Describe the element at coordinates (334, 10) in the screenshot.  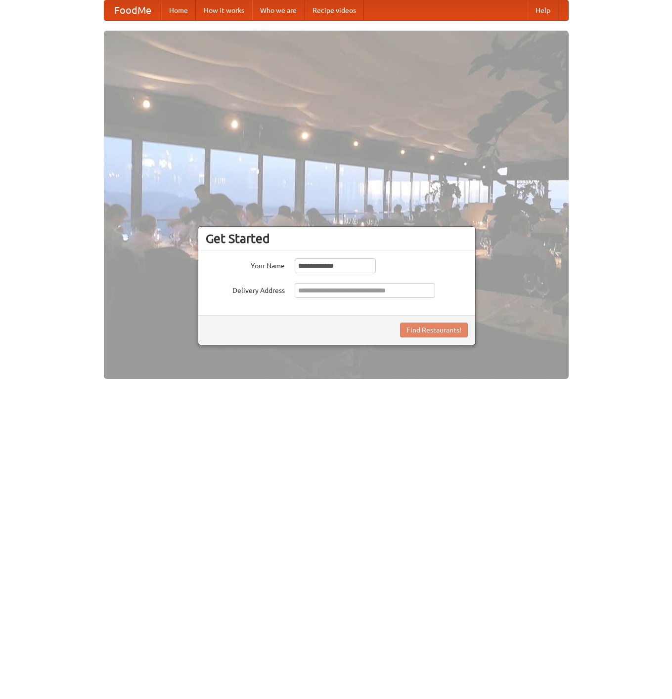
I see `a: Recipe videos` at that location.